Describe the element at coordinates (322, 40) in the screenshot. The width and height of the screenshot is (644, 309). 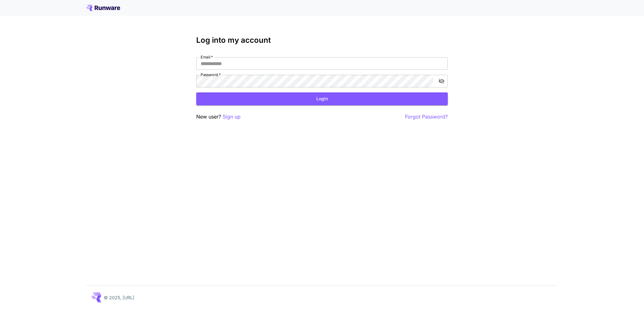
I see `h3: Log into my account` at that location.